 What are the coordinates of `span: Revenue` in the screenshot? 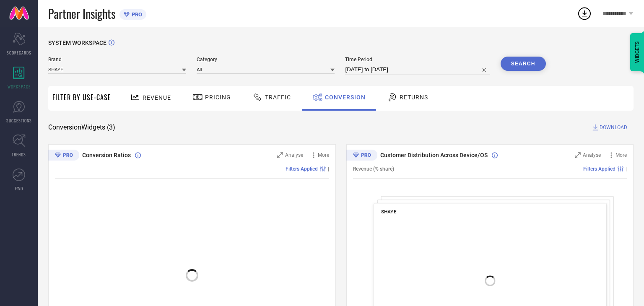 It's located at (157, 97).